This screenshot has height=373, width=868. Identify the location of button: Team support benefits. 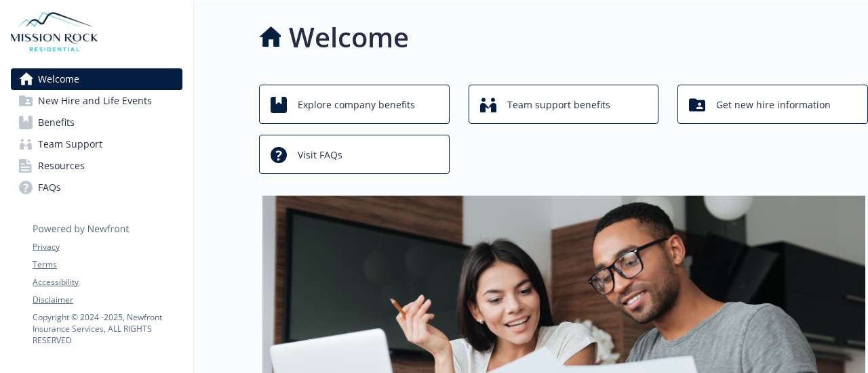
(564, 104).